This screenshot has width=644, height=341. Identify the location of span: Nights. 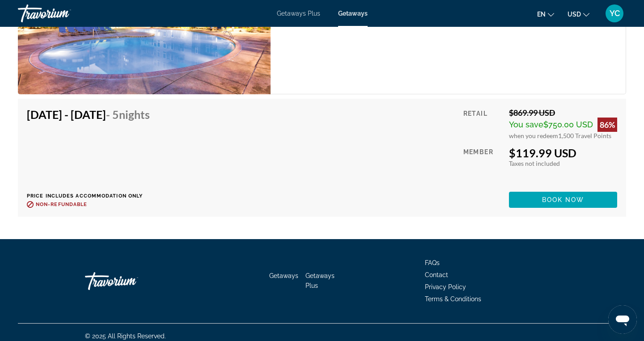
(134, 114).